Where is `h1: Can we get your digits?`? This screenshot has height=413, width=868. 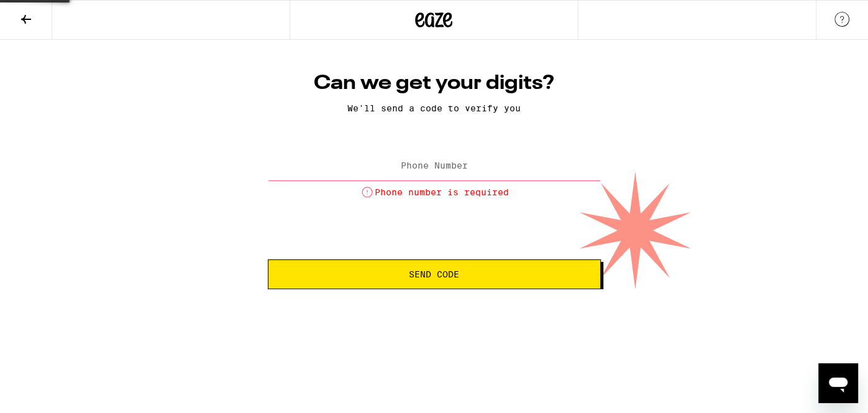
h1: Can we get your digits? is located at coordinates (434, 84).